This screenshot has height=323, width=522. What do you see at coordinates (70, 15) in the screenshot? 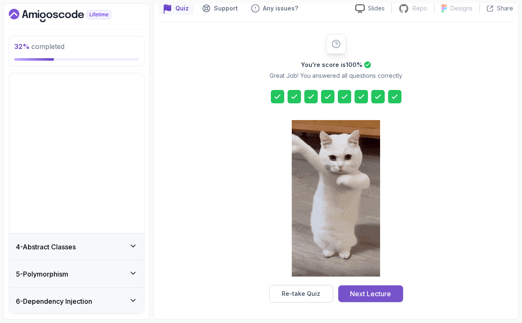
I see `a: Dashboard` at bounding box center [70, 15].